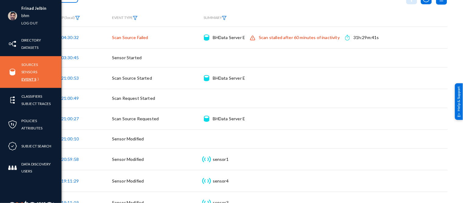  Describe the element at coordinates (70, 98) in the screenshot. I see `span: 21:00:49` at that location.